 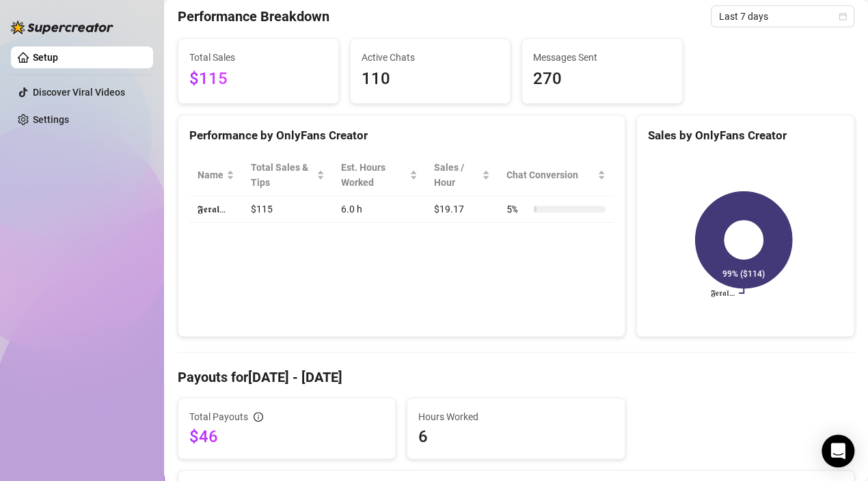 What do you see at coordinates (550, 175) in the screenshot?
I see `span: Chat Conversion` at bounding box center [550, 175].